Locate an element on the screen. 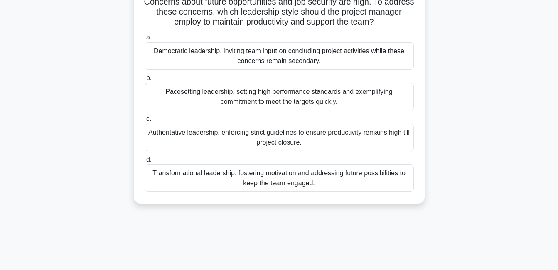 This screenshot has height=270, width=558. span: d. is located at coordinates (149, 159).